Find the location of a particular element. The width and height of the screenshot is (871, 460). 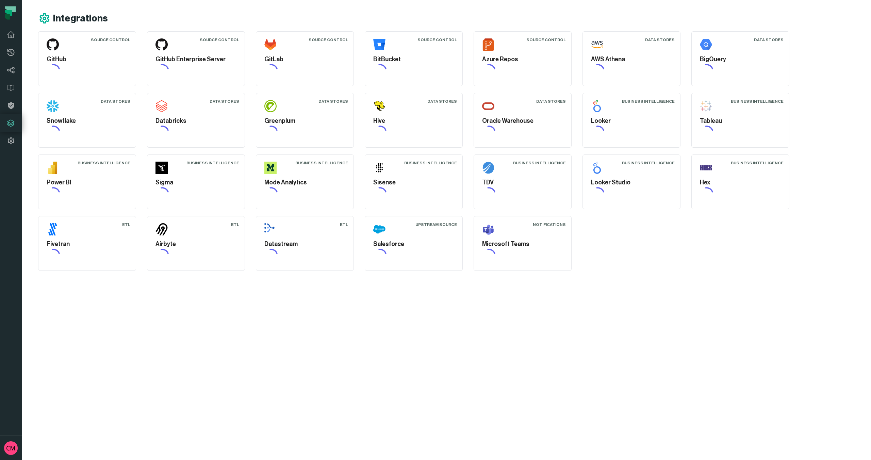

img: Databricks is located at coordinates (162, 106).